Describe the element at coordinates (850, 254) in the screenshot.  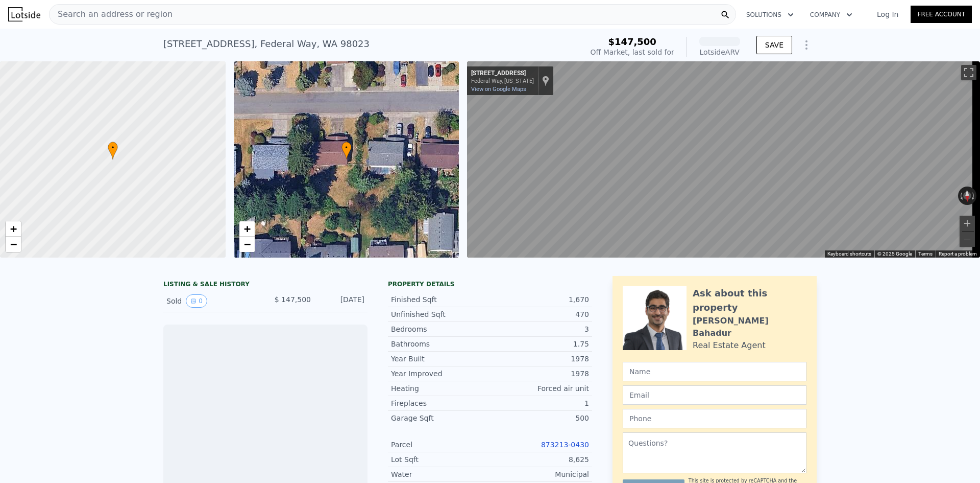
I see `button: Keyboard shortcuts` at that location.